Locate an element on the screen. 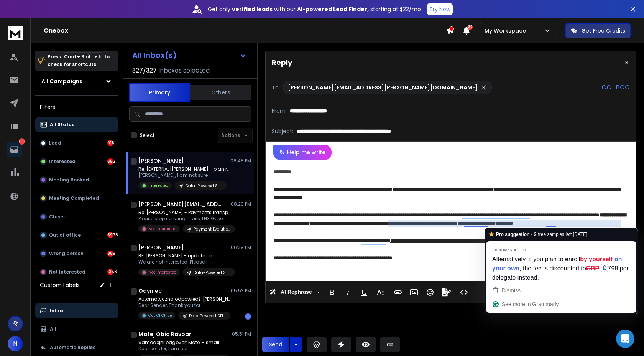  p: Reply is located at coordinates (282, 62).